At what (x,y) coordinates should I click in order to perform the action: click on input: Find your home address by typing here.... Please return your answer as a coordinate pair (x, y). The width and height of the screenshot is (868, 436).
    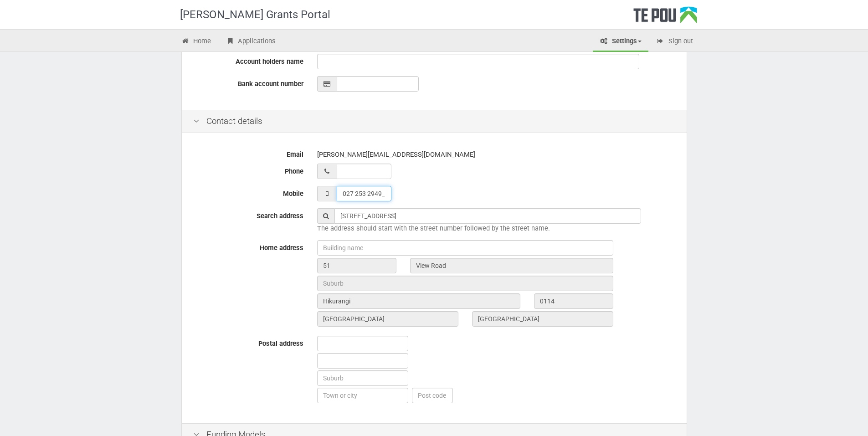
    Looking at the image, I should click on (487, 216).